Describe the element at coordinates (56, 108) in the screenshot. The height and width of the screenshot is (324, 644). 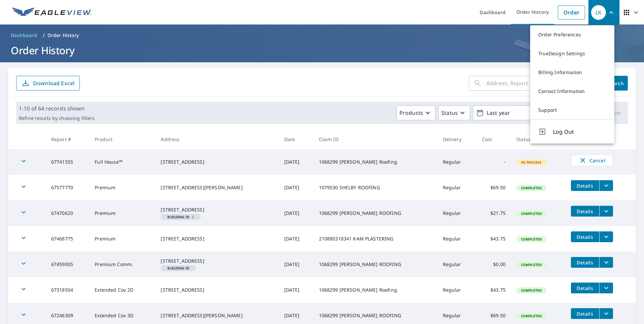
I see `p: 1-10 of 64 records shown` at that location.